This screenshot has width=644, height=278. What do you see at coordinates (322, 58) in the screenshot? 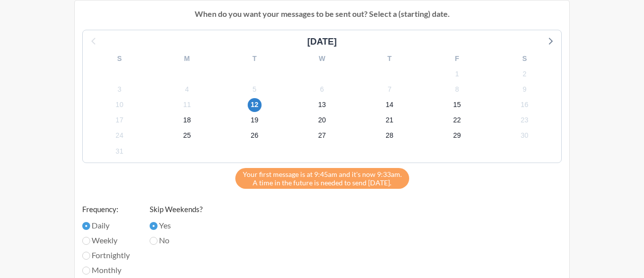
I see `div: W` at bounding box center [322, 58].